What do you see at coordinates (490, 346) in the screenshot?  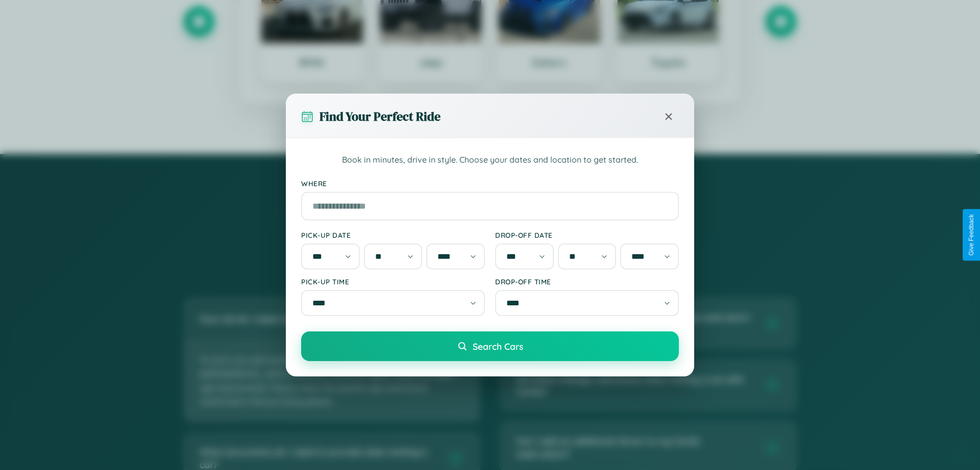 I see `button: Search Cars` at bounding box center [490, 346].